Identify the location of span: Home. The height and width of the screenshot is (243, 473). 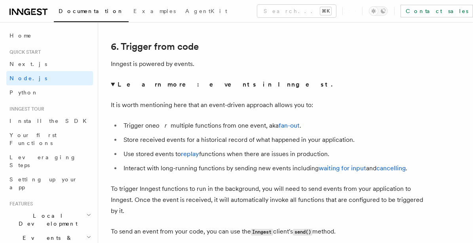
(21, 36).